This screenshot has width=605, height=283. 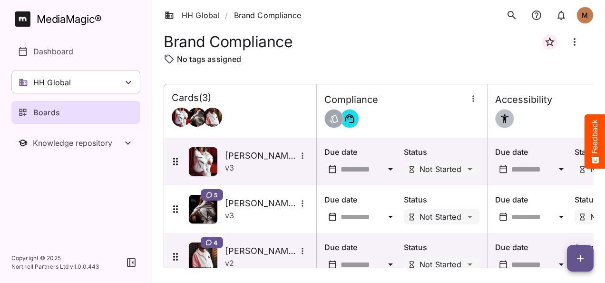 What do you see at coordinates (76, 51) in the screenshot?
I see `a: Dashboard` at bounding box center [76, 51].